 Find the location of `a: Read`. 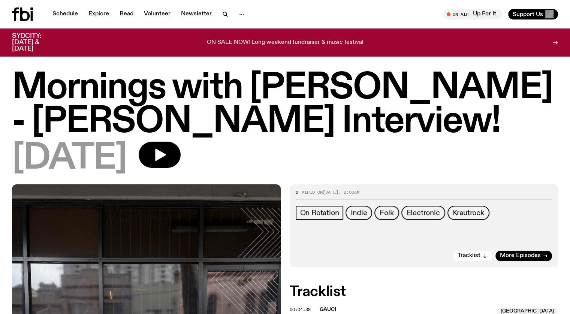

a: Read is located at coordinates (126, 14).